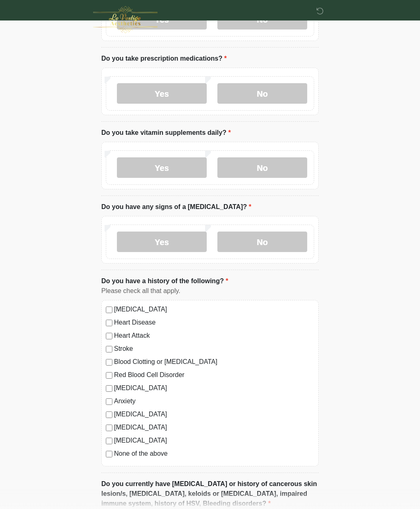  I want to click on label: Stroke, so click(214, 349).